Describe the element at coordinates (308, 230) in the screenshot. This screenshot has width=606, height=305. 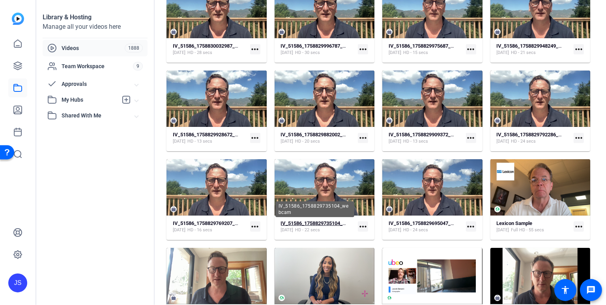
I see `span: HD - 22 secs` at that location.